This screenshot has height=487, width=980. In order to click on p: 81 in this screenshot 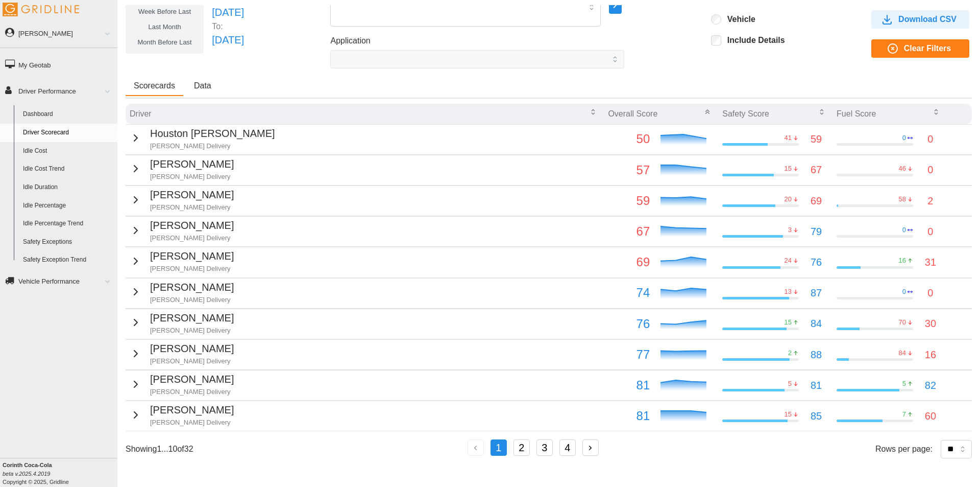, I will do `click(817, 385)`.